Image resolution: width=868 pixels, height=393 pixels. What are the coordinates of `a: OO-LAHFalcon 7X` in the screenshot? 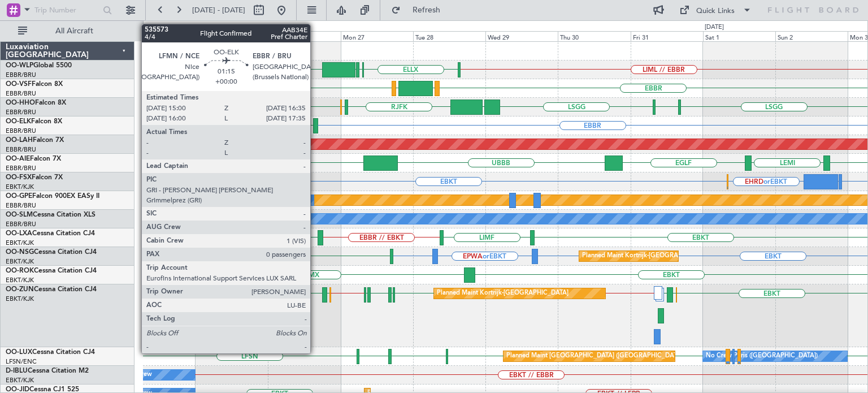 It's located at (34, 140).